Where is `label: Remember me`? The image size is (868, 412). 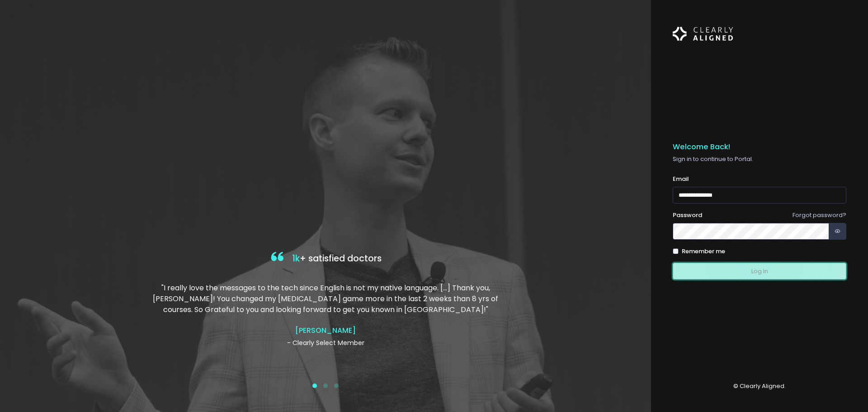
label: Remember me is located at coordinates (704, 251).